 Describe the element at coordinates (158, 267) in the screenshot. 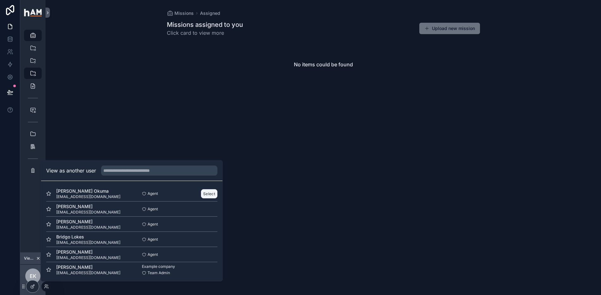

I see `span: Example company` at that location.